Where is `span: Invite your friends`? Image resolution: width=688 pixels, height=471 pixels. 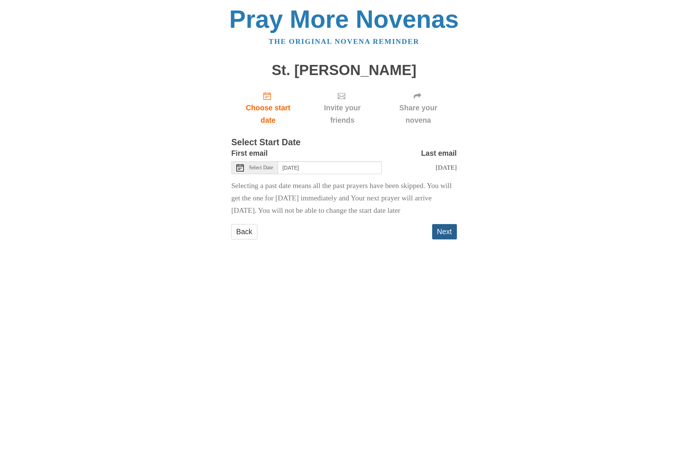 span: Invite your friends is located at coordinates (342, 114).